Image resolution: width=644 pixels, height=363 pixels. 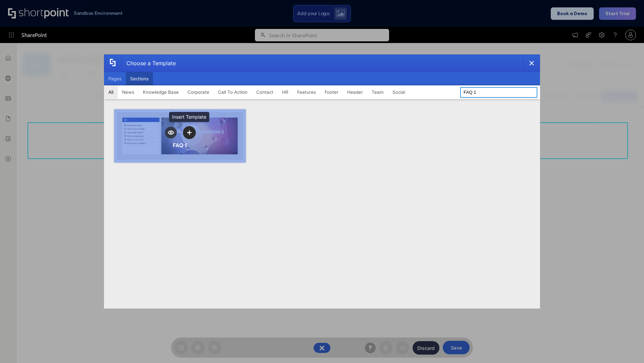 What do you see at coordinates (128, 92) in the screenshot?
I see `button: News` at bounding box center [128, 92].